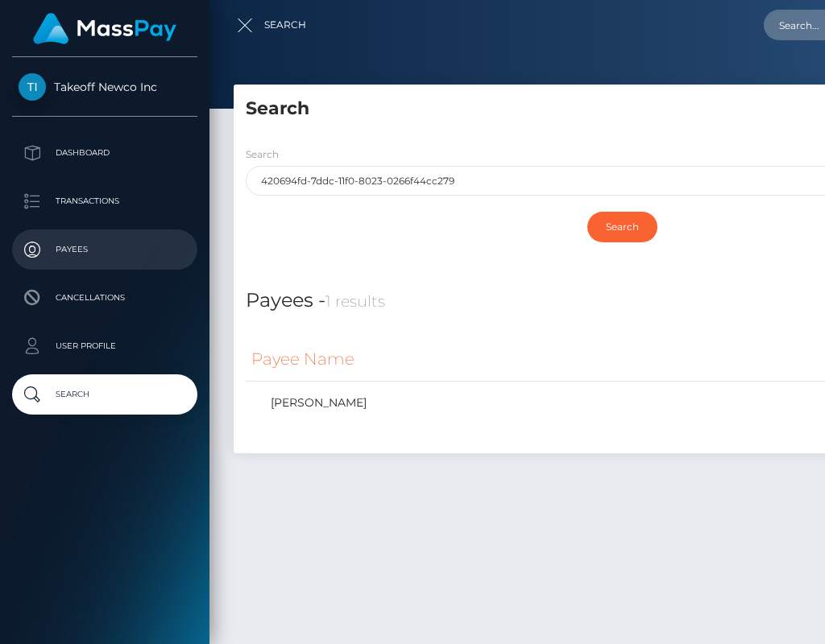 The image size is (825, 644). What do you see at coordinates (105, 153) in the screenshot?
I see `p: Dashboard` at bounding box center [105, 153].